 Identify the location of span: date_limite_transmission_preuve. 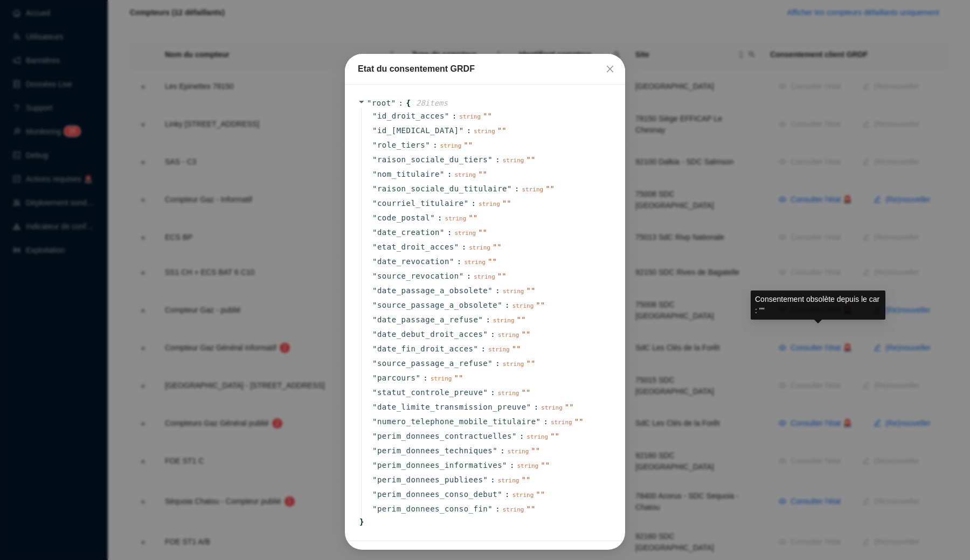
(452, 407).